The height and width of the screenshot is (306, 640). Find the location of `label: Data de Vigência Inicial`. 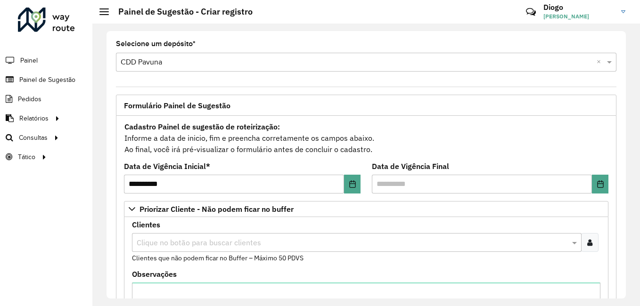

label: Data de Vigência Inicial is located at coordinates (167, 166).